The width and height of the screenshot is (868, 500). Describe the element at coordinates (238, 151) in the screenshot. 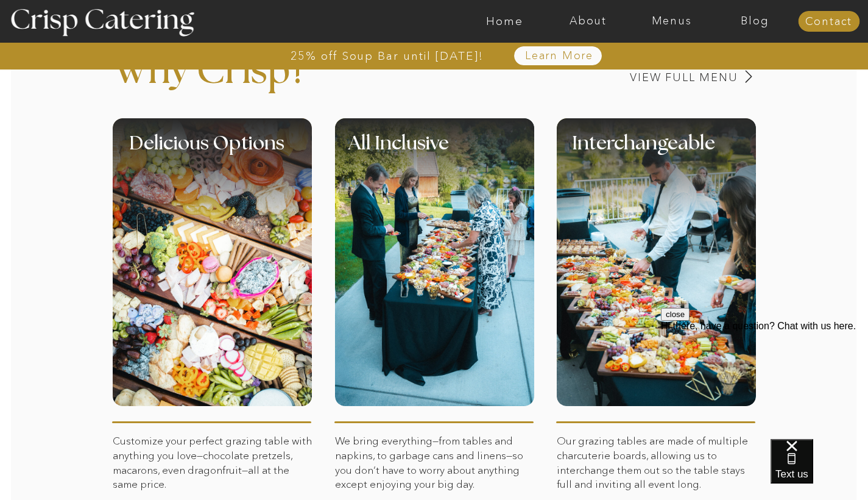

I see `h1: Delicious Options` at that location.